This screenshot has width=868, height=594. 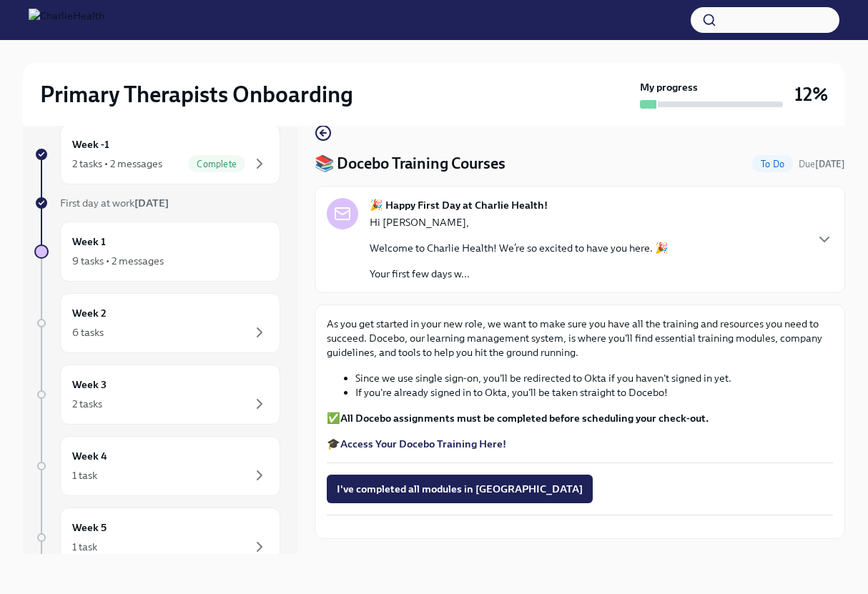 I want to click on span: Due, so click(x=822, y=163).